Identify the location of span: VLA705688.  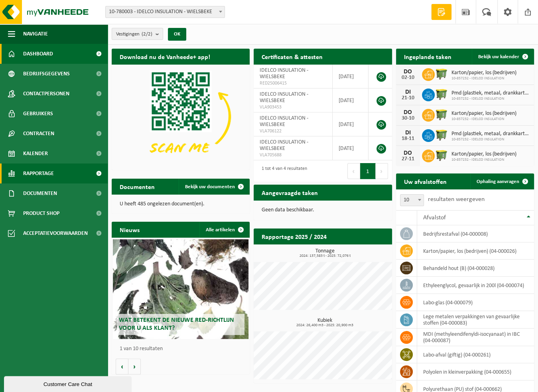
(292, 155).